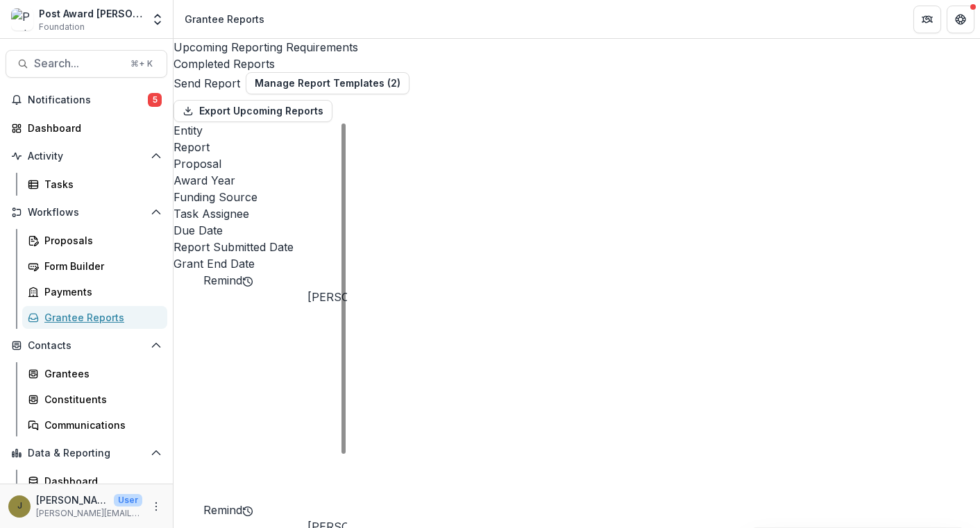 This screenshot has width=980, height=528. I want to click on span: Contacts, so click(86, 345).